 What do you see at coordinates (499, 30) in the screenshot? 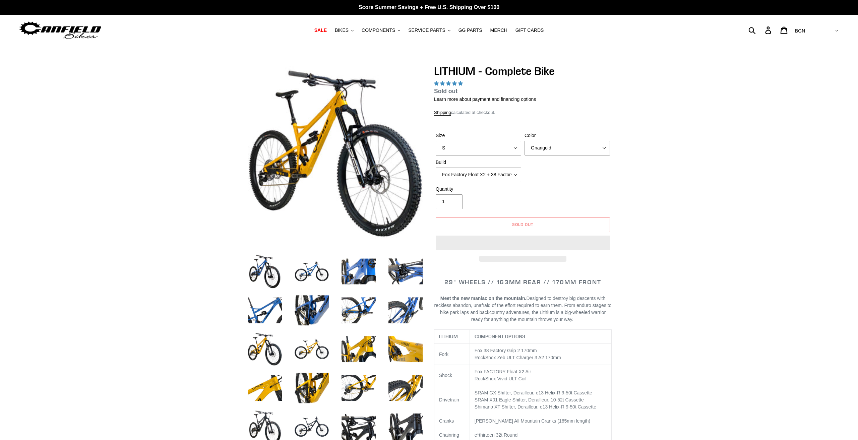
I see `span: MERCH` at bounding box center [499, 30].